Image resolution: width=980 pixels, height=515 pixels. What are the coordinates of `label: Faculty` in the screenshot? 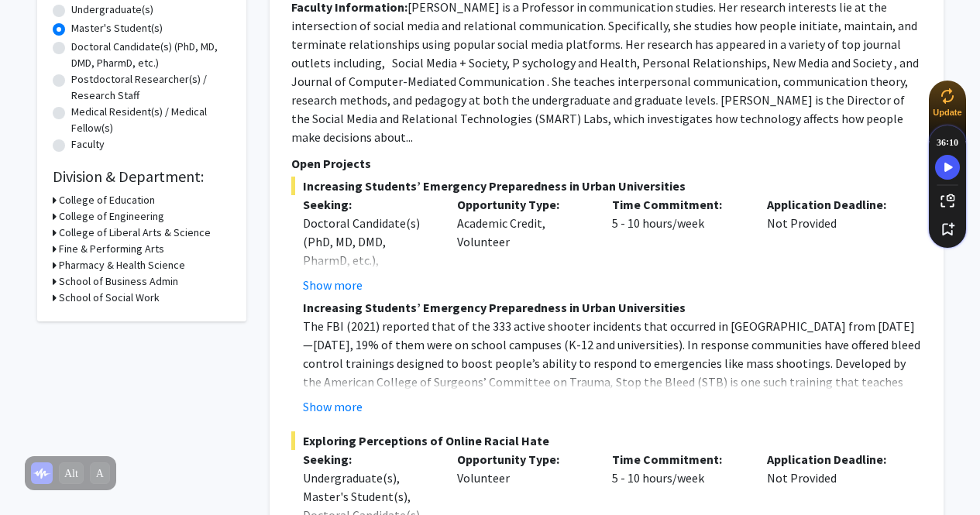 It's located at (87, 144).